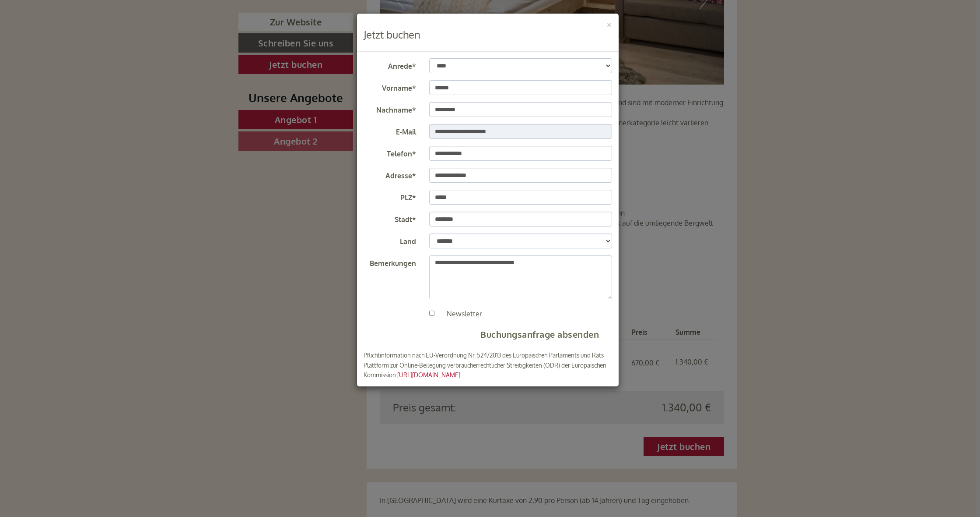 The width and height of the screenshot is (980, 517). Describe the element at coordinates (390, 108) in the screenshot. I see `label: Nachname*` at that location.